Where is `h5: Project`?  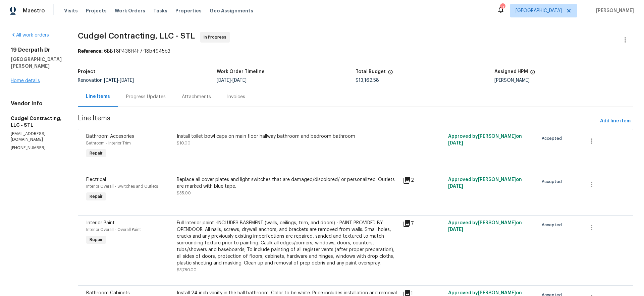
h5: Project is located at coordinates (87, 72).